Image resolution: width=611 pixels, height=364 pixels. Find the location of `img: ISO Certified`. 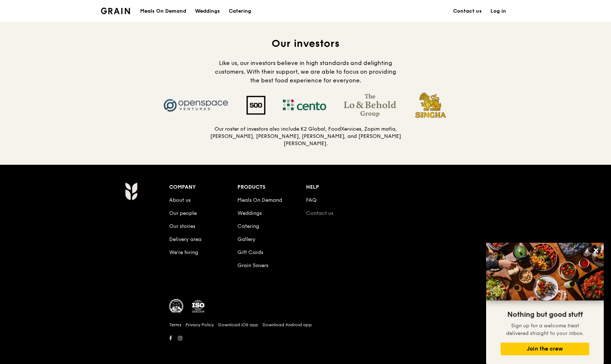

img: ISO Certified is located at coordinates (198, 306).